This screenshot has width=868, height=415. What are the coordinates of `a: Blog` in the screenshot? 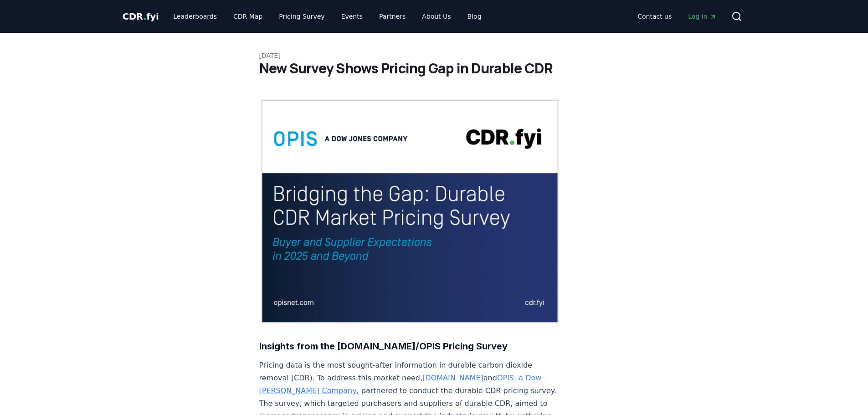 It's located at (474, 17).